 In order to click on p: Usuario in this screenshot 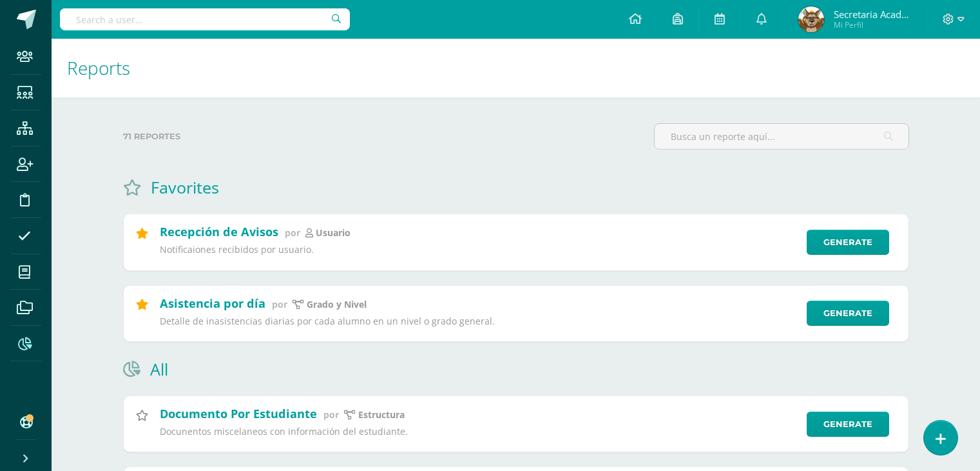, I will do `click(333, 233)`.